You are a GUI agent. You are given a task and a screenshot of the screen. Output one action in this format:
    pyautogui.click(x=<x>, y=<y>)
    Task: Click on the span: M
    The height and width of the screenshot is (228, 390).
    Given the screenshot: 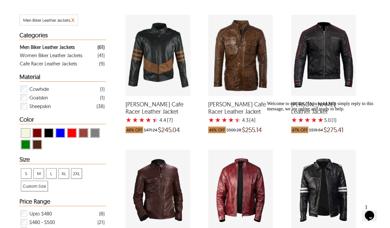 What is the action you would take?
    pyautogui.click(x=39, y=174)
    